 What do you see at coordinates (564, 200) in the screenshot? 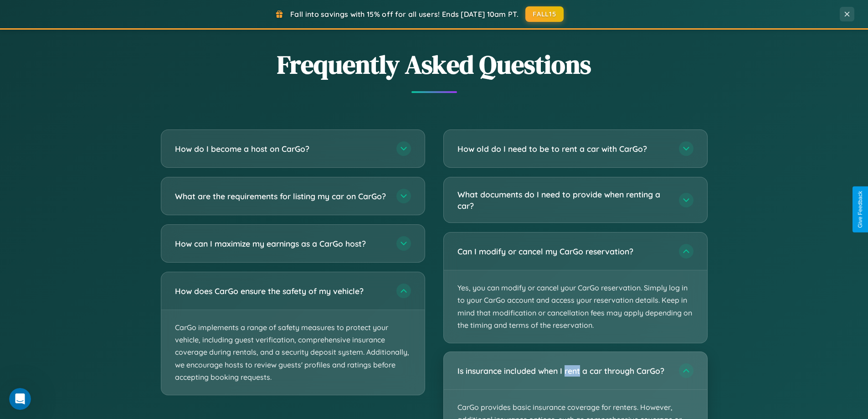
I see `h3: What documents do I need to provide when renting a car?` at bounding box center [564, 200].